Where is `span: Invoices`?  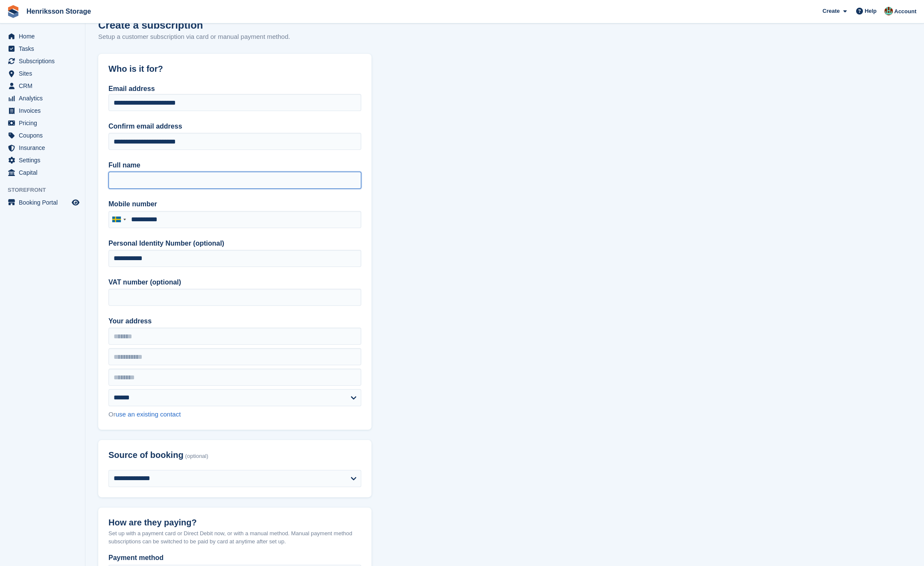
span: Invoices is located at coordinates (44, 111).